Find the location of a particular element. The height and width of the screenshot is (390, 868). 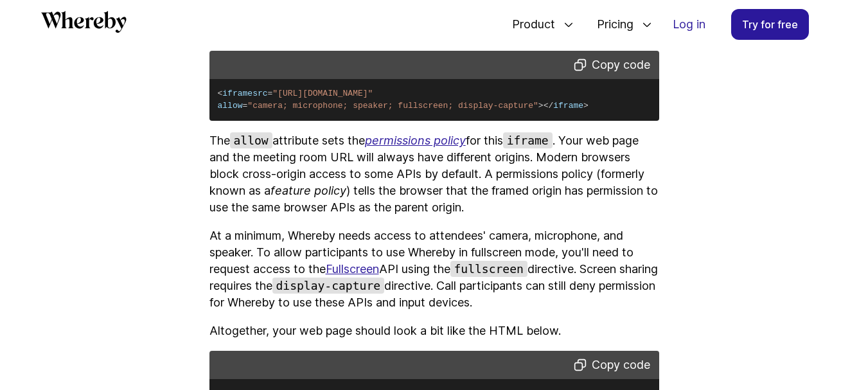

svg: Whereby is located at coordinates (84, 22).